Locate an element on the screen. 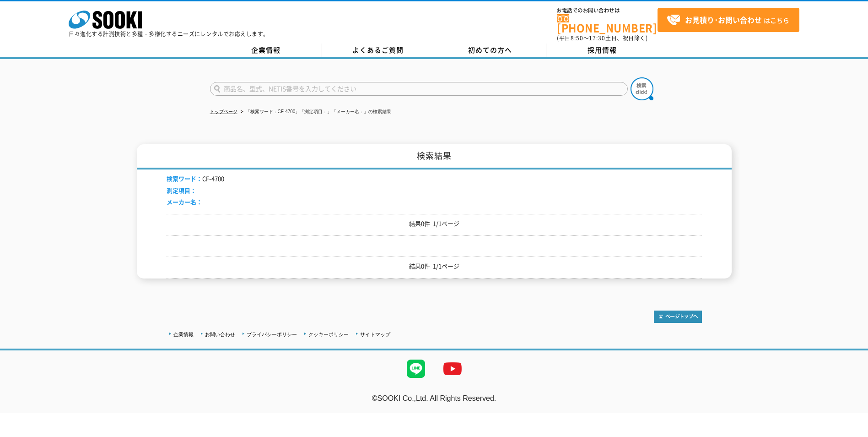  a: よくあるご質問 is located at coordinates (378, 50).